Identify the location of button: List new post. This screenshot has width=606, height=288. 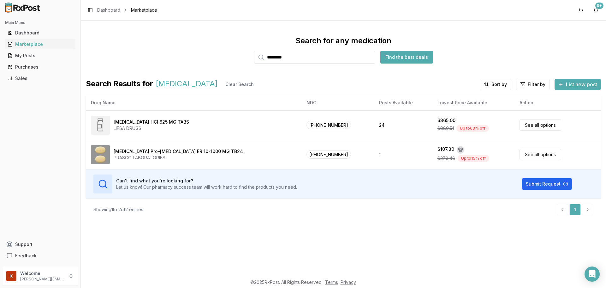
(578, 84).